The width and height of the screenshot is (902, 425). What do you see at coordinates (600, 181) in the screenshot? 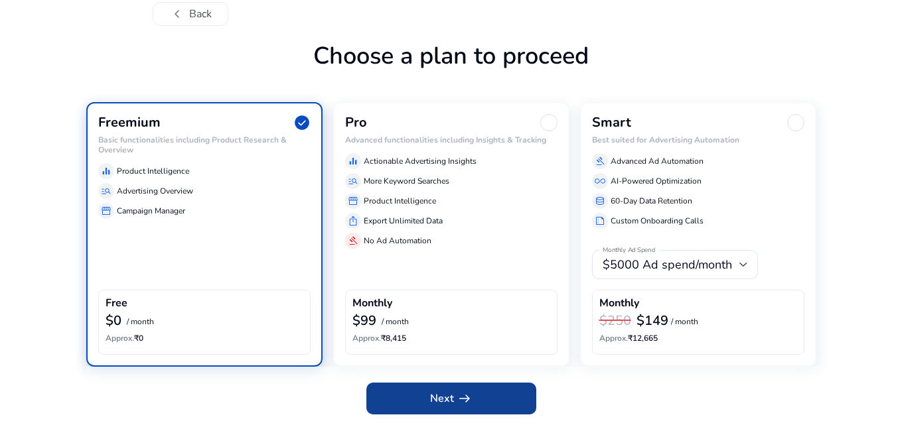
I see `span: all_inclusive` at bounding box center [600, 181].